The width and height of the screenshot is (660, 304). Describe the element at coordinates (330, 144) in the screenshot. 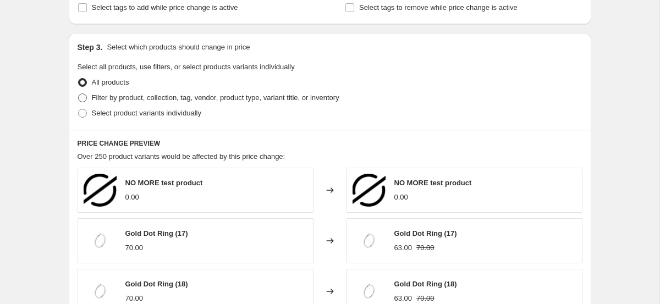

I see `h6: PRICE CHANGE PREVIEW` at that location.